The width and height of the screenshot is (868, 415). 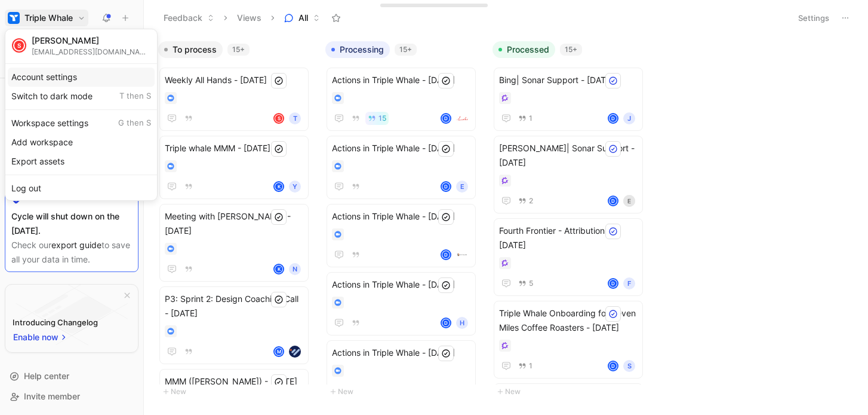 I want to click on div: Switch to dark mode, so click(x=81, y=96).